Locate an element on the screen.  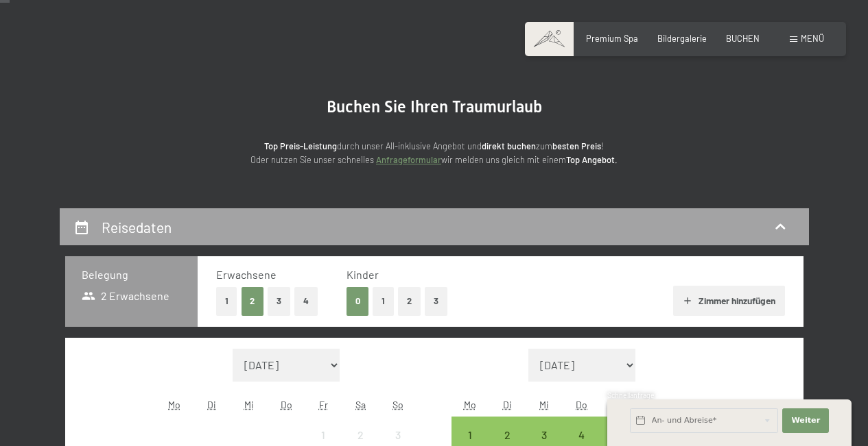
strong: Top Preis-Leistung is located at coordinates (300, 146).